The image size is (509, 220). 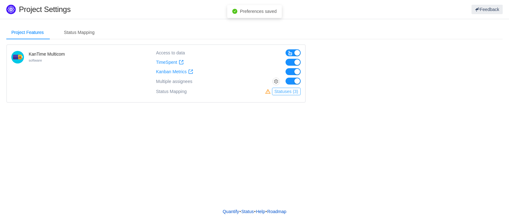 I want to click on div: Access to data, so click(x=170, y=53).